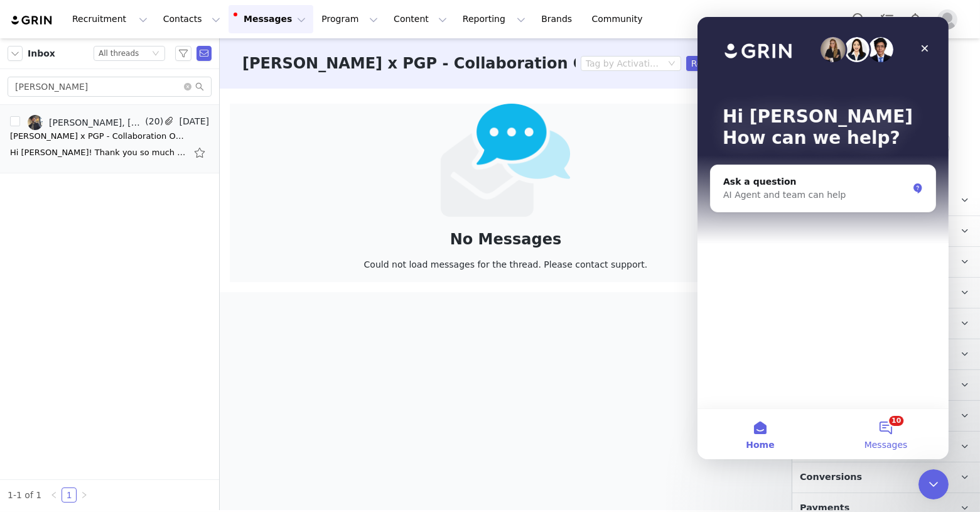 The image size is (980, 512). Describe the element at coordinates (558, 19) in the screenshot. I see `a: Brands` at that location.